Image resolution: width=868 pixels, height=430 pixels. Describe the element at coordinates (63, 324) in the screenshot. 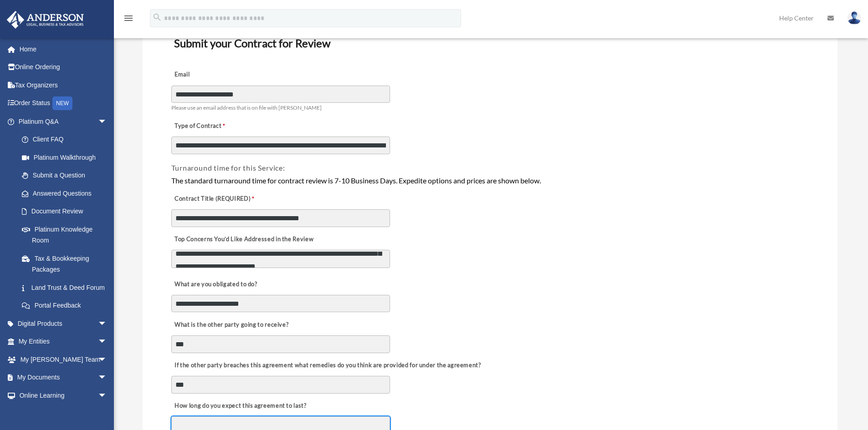

I see `a: Digital Productsarrow_drop_down` at that location.